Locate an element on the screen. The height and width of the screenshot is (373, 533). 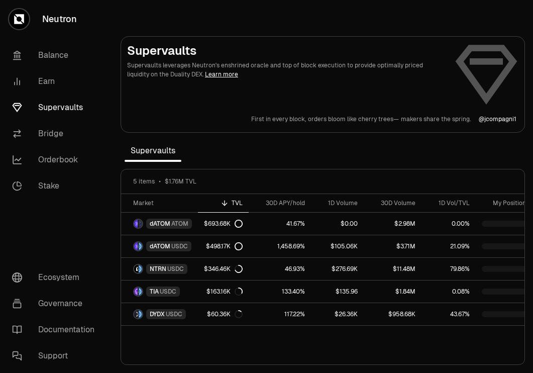
div: 30D Volume is located at coordinates (392, 203).